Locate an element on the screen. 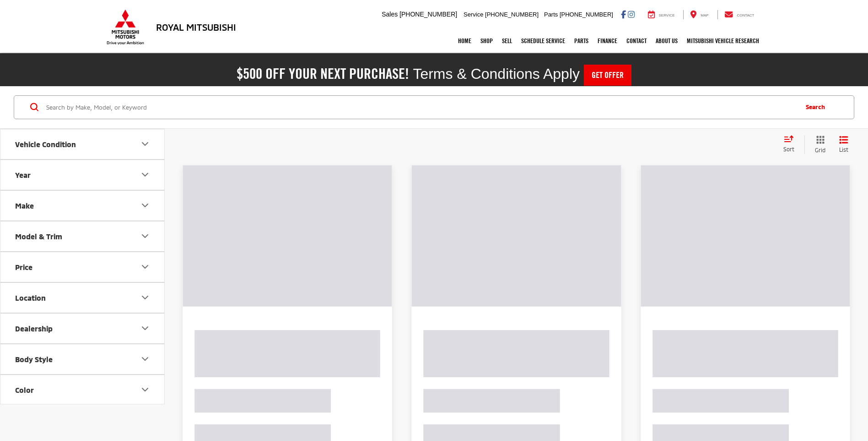  span: Sort is located at coordinates (789, 149).